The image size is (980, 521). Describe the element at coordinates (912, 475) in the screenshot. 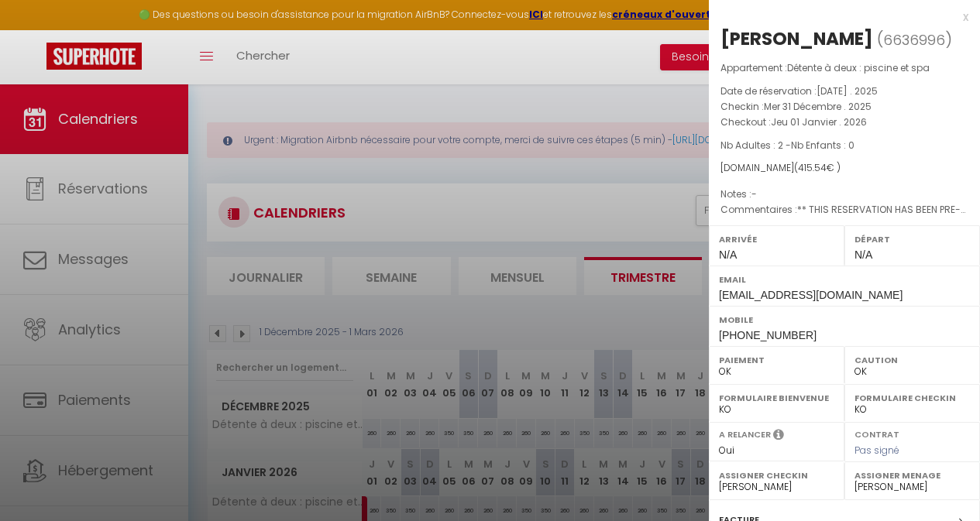

I see `label: Assigner Menage` at that location.